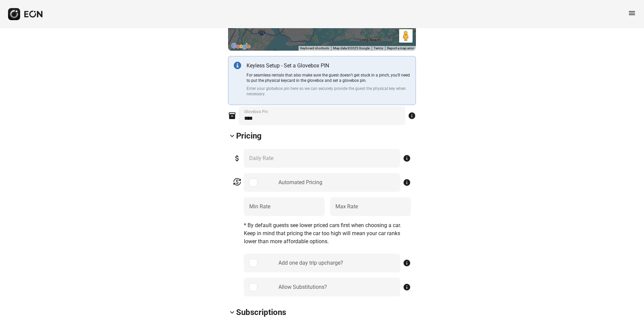 The width and height of the screenshot is (644, 317). Describe the element at coordinates (241, 46) in the screenshot. I see `a: Open this area in Google Maps (opens a new window)` at that location.